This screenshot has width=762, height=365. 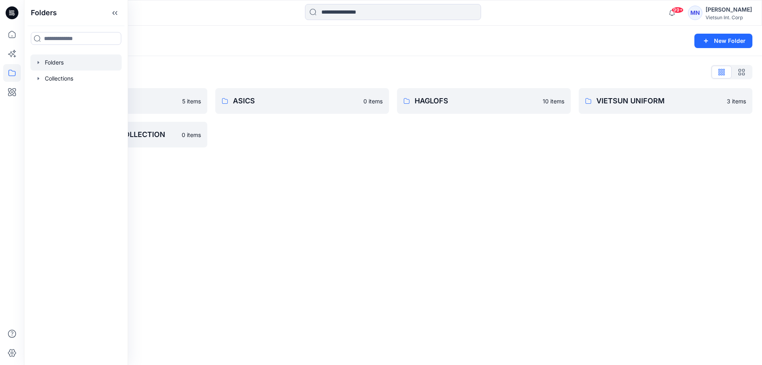 I want to click on p: 10 items, so click(x=553, y=101).